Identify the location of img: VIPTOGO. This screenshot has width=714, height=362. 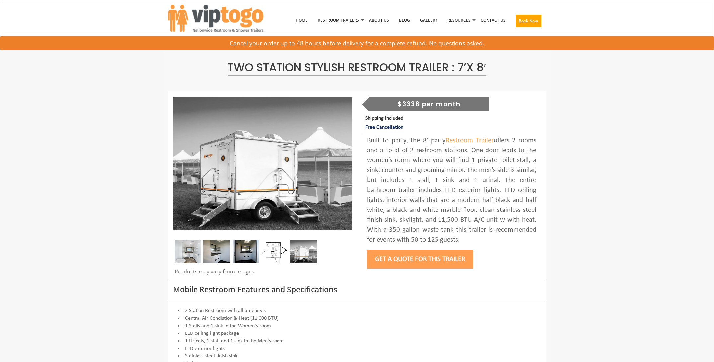
(215, 18).